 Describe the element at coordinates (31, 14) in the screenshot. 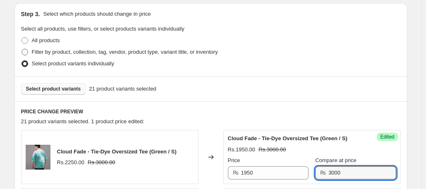

I see `h2: Step 3.` at that location.